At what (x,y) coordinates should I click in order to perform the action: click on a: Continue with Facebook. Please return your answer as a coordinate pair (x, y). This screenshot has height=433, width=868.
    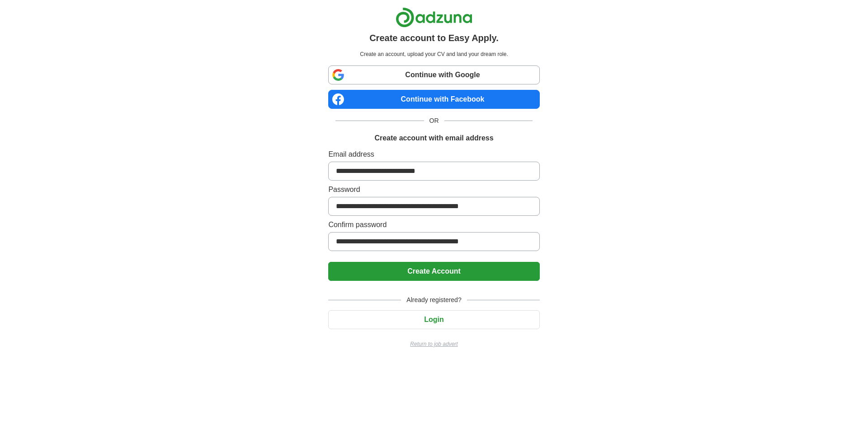
    Looking at the image, I should click on (433, 99).